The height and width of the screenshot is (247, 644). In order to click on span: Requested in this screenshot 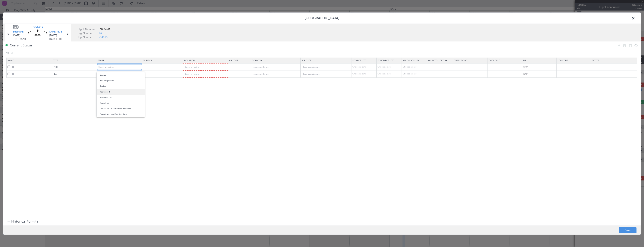, I will do `click(121, 92)`.